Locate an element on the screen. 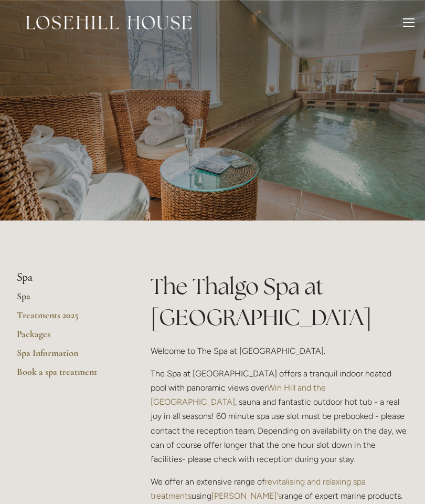 The width and height of the screenshot is (425, 504). a: Book a spa treatment is located at coordinates (67, 375).